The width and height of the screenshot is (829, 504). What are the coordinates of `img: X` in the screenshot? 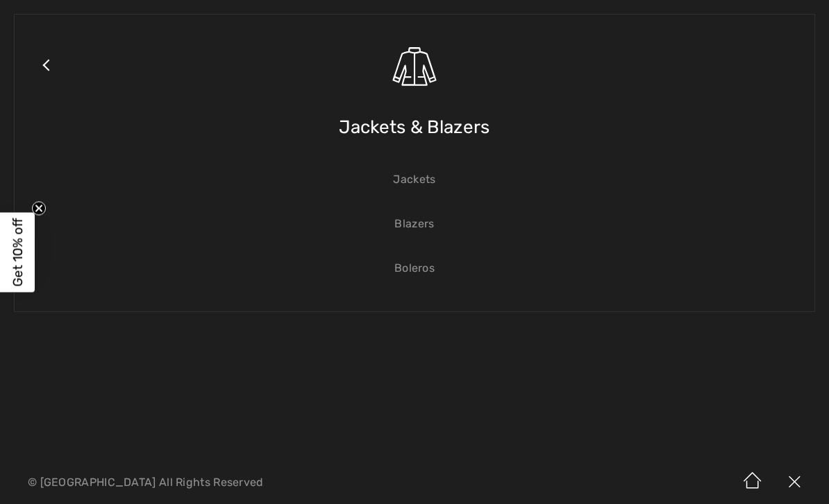 It's located at (795, 483).